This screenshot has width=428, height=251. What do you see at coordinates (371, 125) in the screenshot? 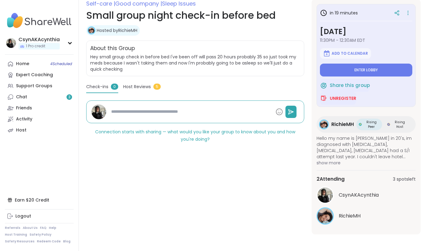
I see `span: Rising Peer` at bounding box center [371, 125].